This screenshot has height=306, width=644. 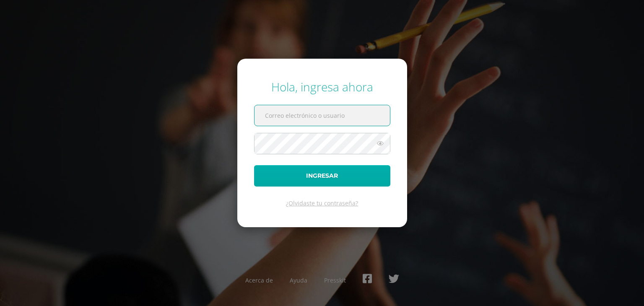 What do you see at coordinates (322, 87) in the screenshot?
I see `div: Hola, ingresa ahora` at bounding box center [322, 87].